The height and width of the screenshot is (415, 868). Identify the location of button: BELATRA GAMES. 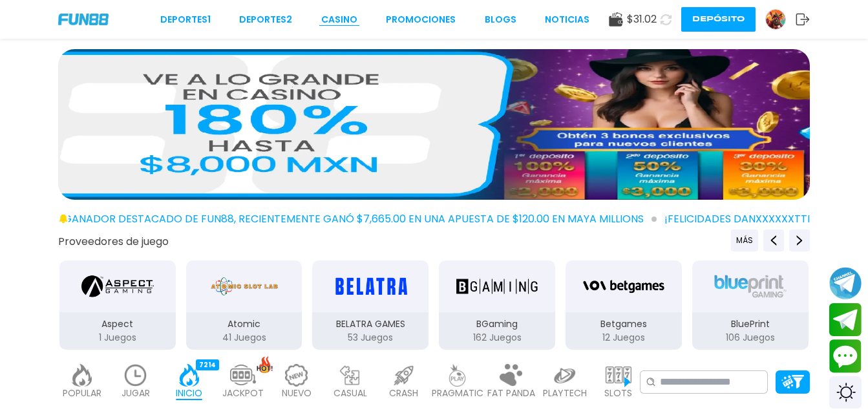
(371, 305).